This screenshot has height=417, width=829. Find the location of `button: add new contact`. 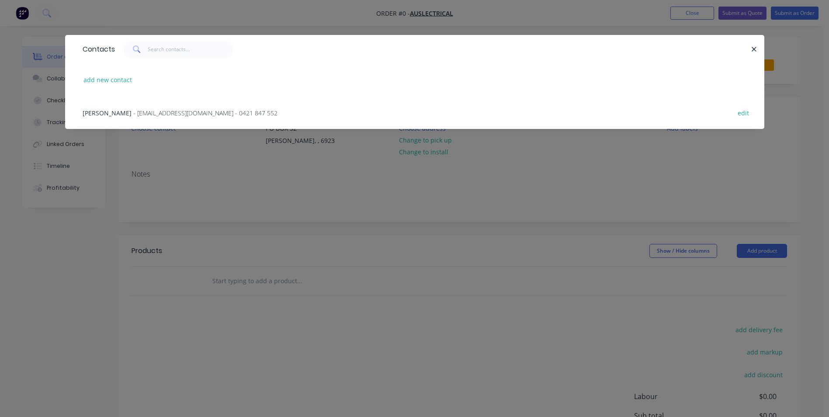

button: add new contact is located at coordinates (108, 80).